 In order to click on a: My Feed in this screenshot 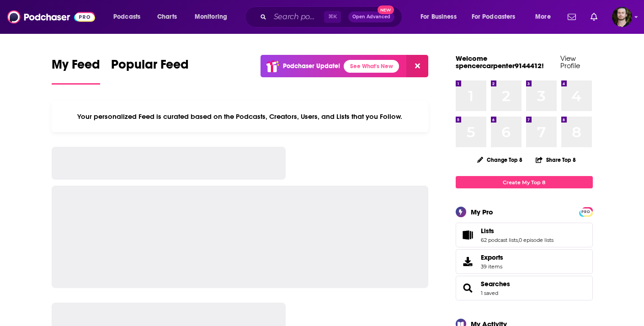, I will do `click(76, 70)`.